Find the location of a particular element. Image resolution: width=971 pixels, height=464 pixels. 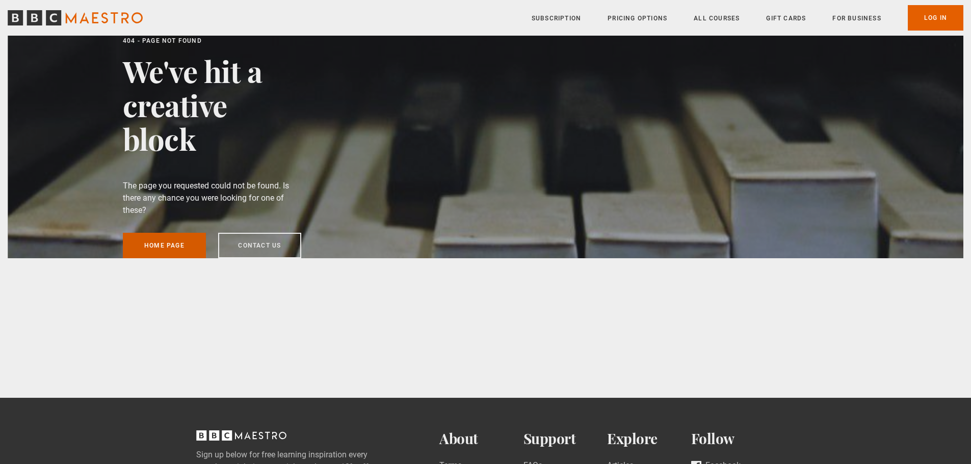

a: BBC Maestro is located at coordinates (75, 18).